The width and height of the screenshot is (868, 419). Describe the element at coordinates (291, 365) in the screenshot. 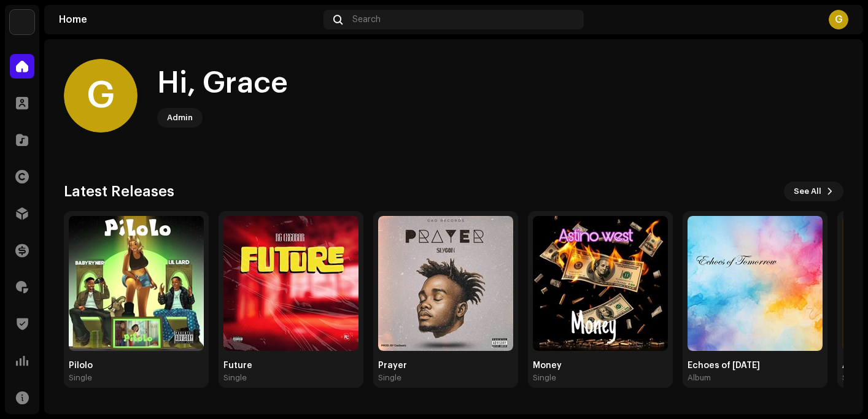

I see `div: Future` at that location.